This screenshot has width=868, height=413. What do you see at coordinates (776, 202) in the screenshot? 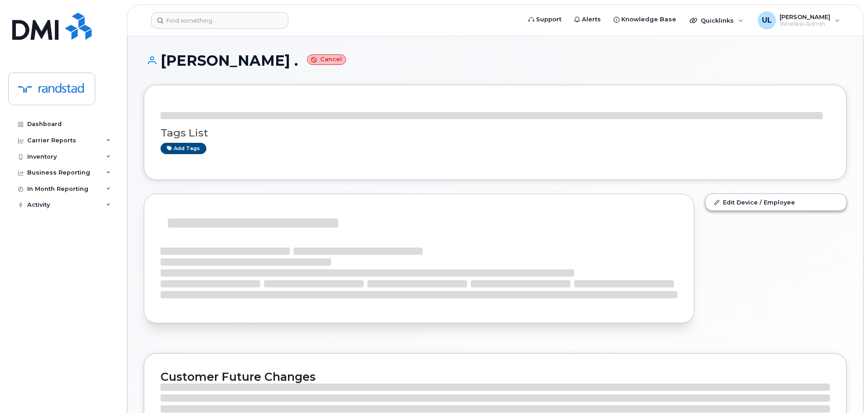
I see `a: Edit Device / Employee` at bounding box center [776, 202].